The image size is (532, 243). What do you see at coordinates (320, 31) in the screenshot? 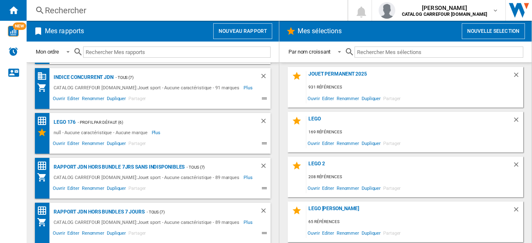
I see `h2: Mes sélections` at bounding box center [320, 31].